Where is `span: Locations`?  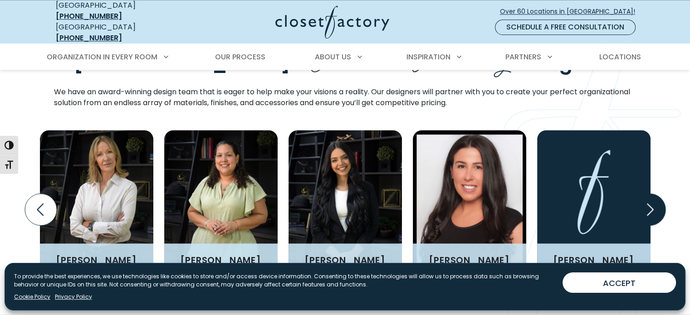
span: Locations is located at coordinates (620, 57).